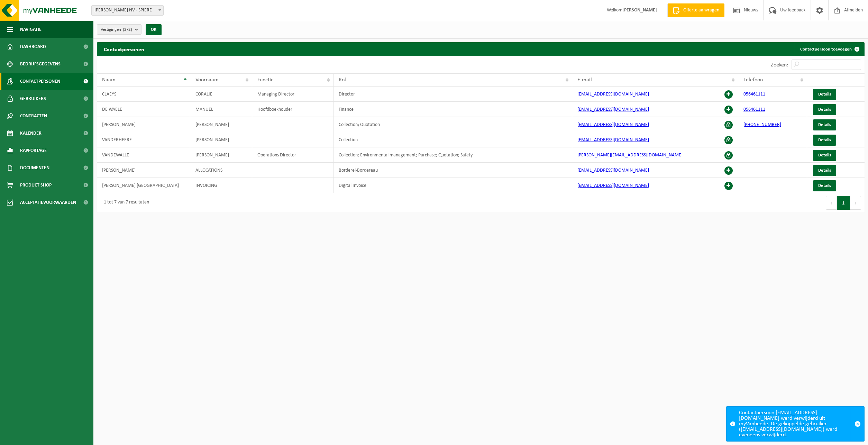 This screenshot has height=445, width=868. What do you see at coordinates (221, 109) in the screenshot?
I see `td: MANUEL` at bounding box center [221, 109].